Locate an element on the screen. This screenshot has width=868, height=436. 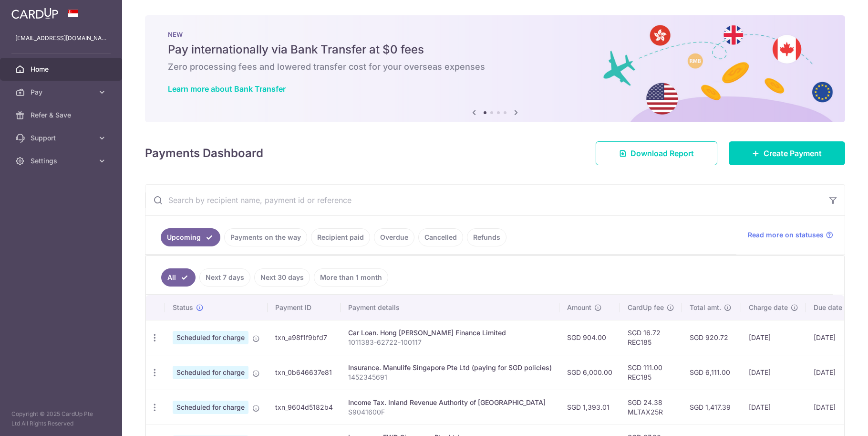
td: txn_0b646637e81 is located at coordinates (304, 372).